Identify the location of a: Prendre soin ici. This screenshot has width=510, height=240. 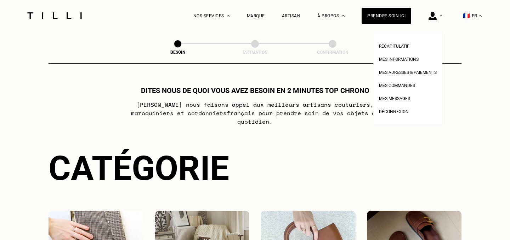
(386, 16).